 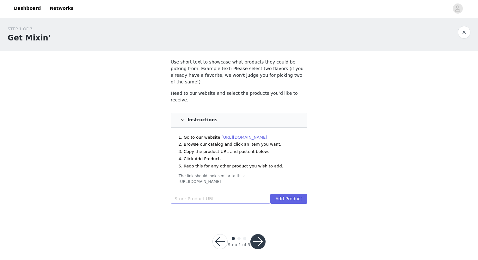 What do you see at coordinates (27, 8) in the screenshot?
I see `a: Dashboard` at bounding box center [27, 8].